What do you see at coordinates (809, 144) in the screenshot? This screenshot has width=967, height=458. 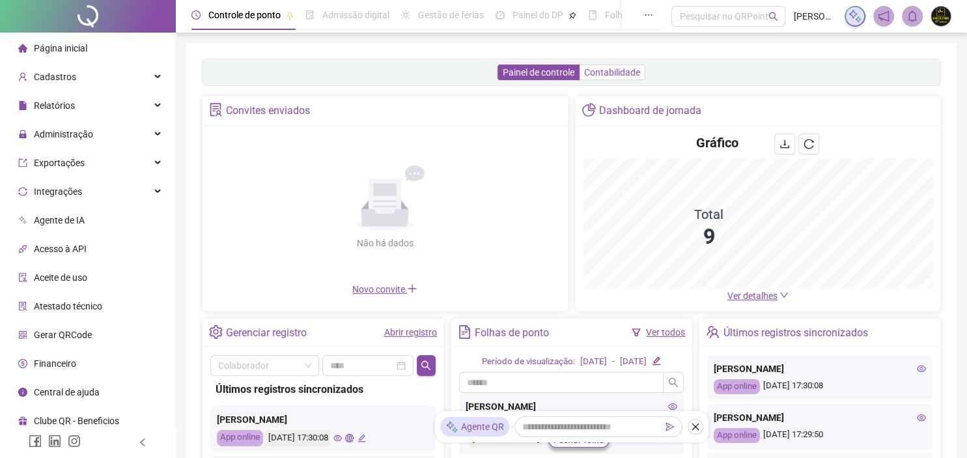 I see `span: reload` at bounding box center [809, 144].